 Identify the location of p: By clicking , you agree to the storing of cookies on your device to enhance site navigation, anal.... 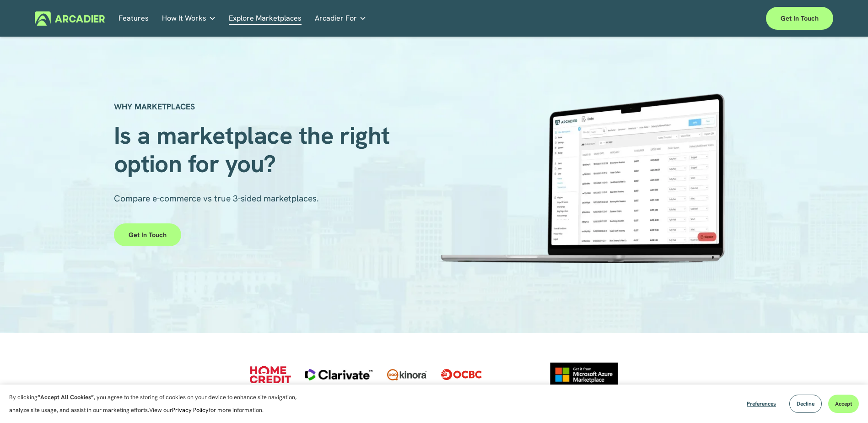
(158, 404).